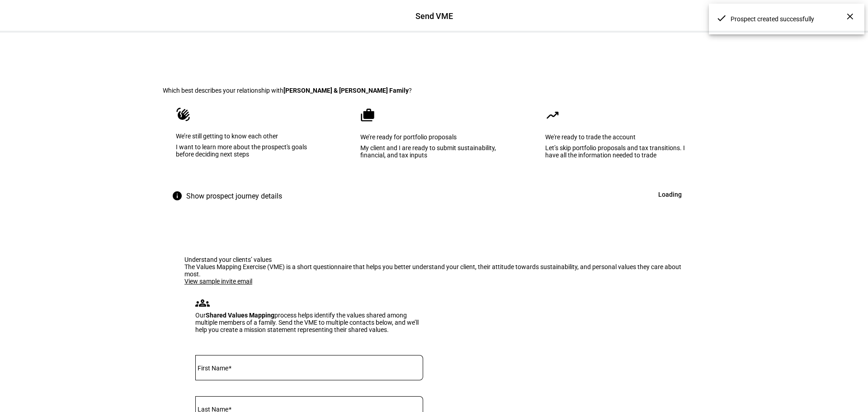  Describe the element at coordinates (228, 196) in the screenshot. I see `button: Show prospect journey details` at that location.